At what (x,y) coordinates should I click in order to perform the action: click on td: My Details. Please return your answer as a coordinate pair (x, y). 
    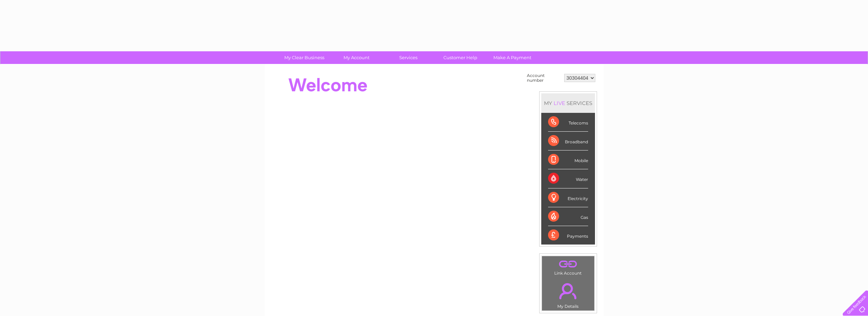
    Looking at the image, I should click on (568, 294).